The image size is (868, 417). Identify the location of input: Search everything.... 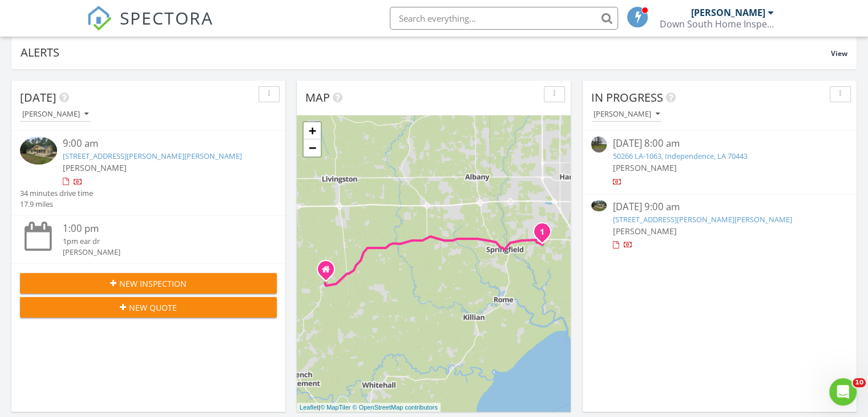
(504, 18).